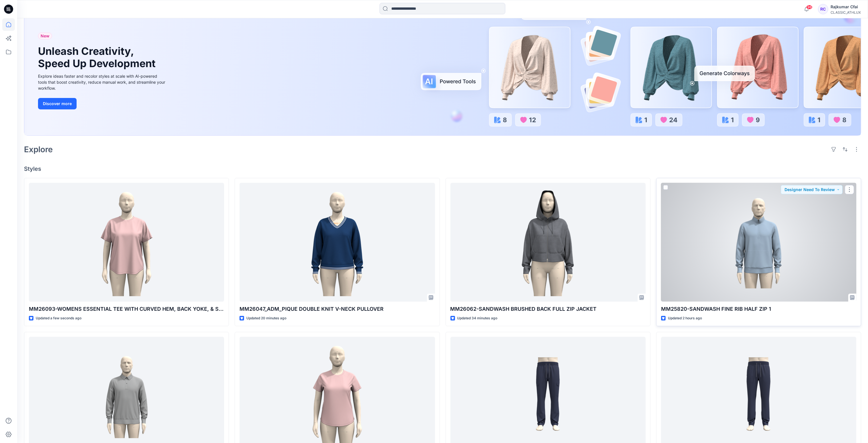 The width and height of the screenshot is (868, 443). What do you see at coordinates (477, 318) in the screenshot?
I see `p: Updated 34 minutes ago` at bounding box center [477, 318].